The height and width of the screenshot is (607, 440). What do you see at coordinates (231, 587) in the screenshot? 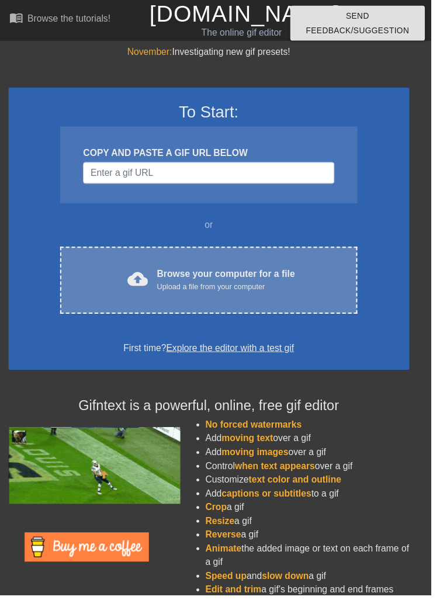
I see `span: Speed up` at bounding box center [231, 587].